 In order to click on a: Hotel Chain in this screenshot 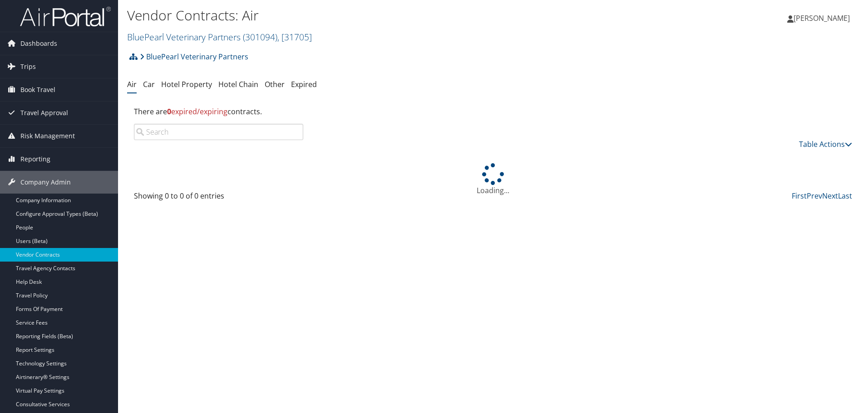, I will do `click(238, 84)`.